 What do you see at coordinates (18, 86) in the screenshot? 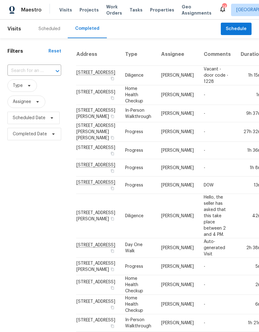
I see `span: Type` at bounding box center [18, 86].